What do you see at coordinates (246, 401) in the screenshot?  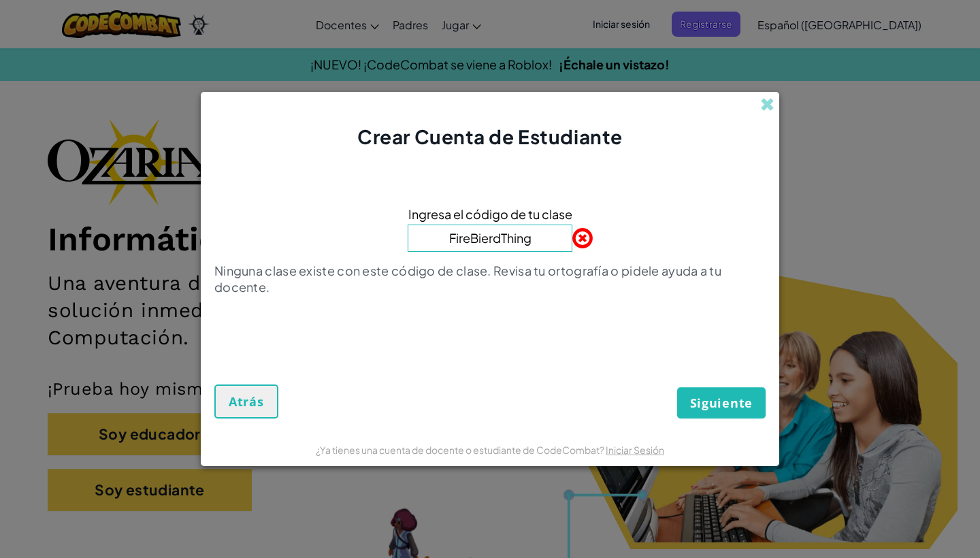 I see `button: Atrás` at bounding box center [246, 401].